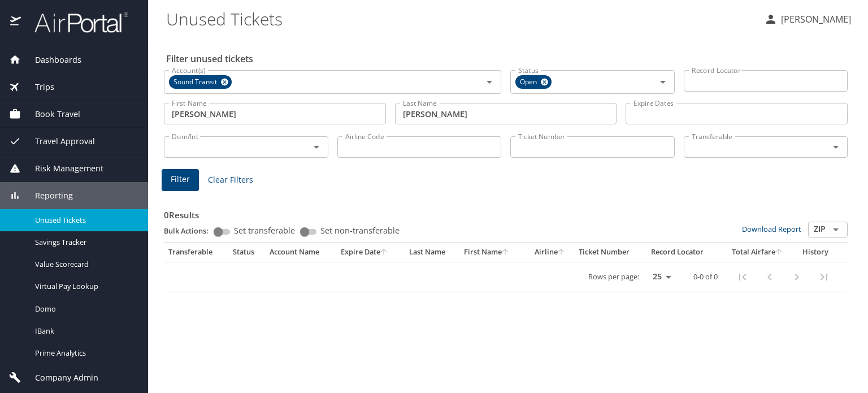  What do you see at coordinates (47, 196) in the screenshot?
I see `span: Reporting` at bounding box center [47, 196].